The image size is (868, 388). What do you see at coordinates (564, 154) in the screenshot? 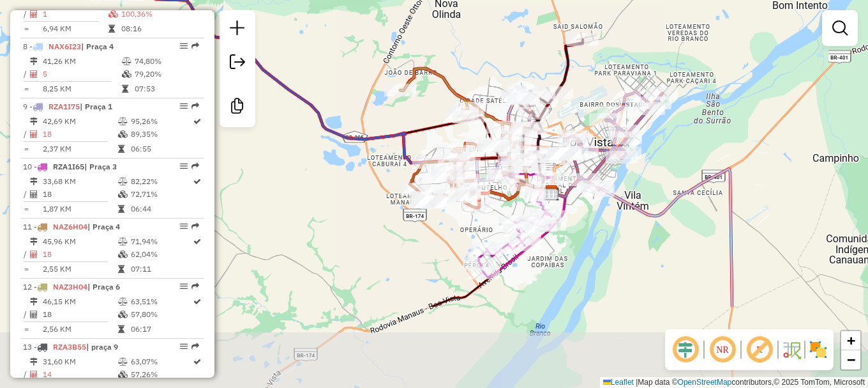
I see `div: Atividade não roteirizada - ASSAI BOA VISTA` at bounding box center [564, 154].